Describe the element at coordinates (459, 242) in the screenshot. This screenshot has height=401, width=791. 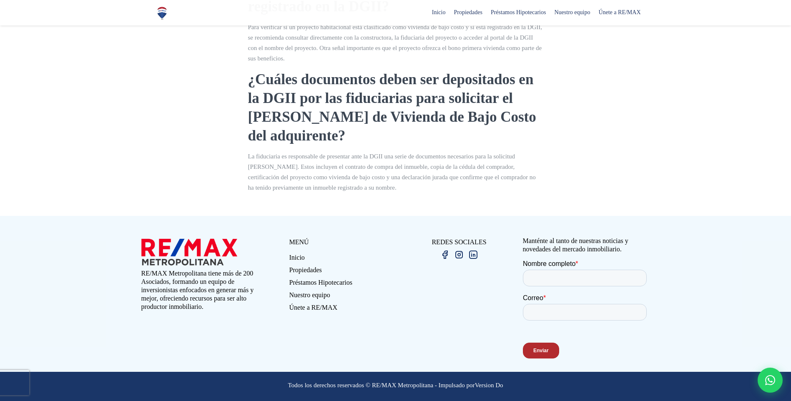
I see `p: REDES SOCIALES` at that location.